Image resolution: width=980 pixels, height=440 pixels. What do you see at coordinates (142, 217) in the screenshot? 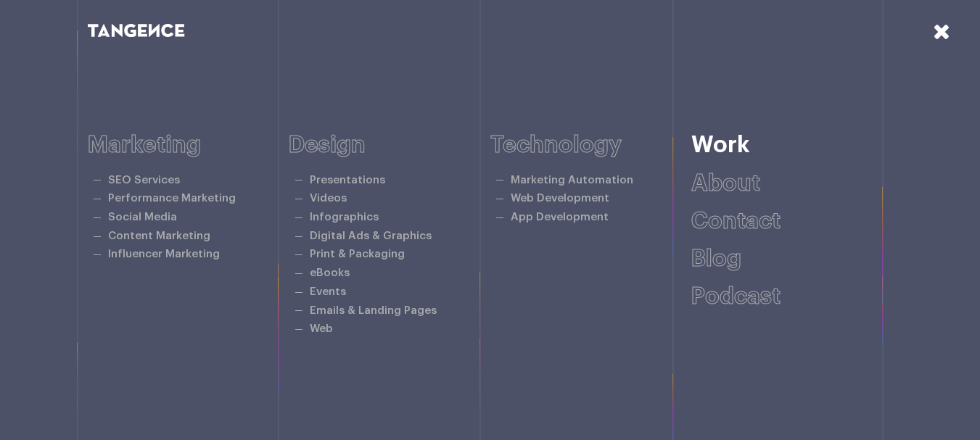
I see `a: Social Media` at bounding box center [142, 217].